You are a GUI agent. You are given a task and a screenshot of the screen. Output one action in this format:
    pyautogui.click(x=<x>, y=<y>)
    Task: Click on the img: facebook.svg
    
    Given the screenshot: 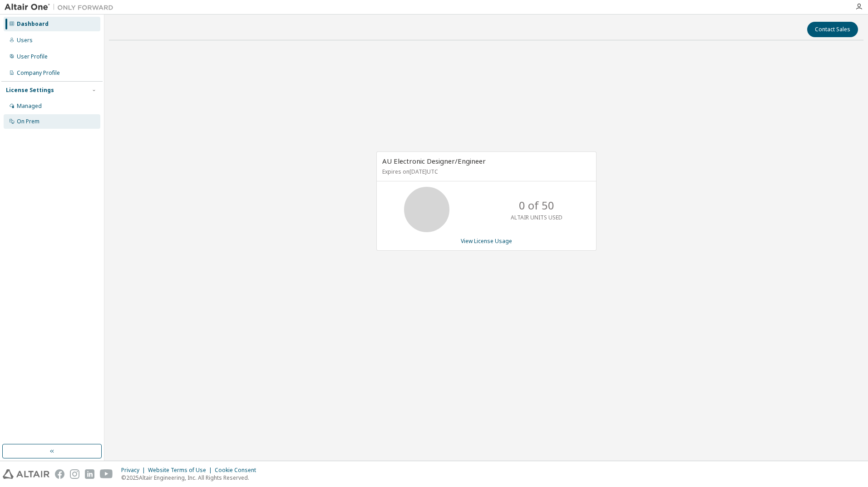 What is the action you would take?
    pyautogui.click(x=59, y=474)
    